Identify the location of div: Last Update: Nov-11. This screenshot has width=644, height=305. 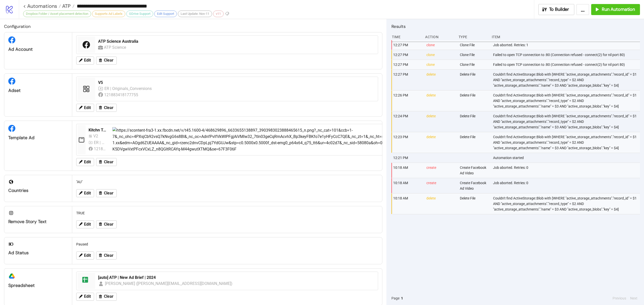
(195, 14).